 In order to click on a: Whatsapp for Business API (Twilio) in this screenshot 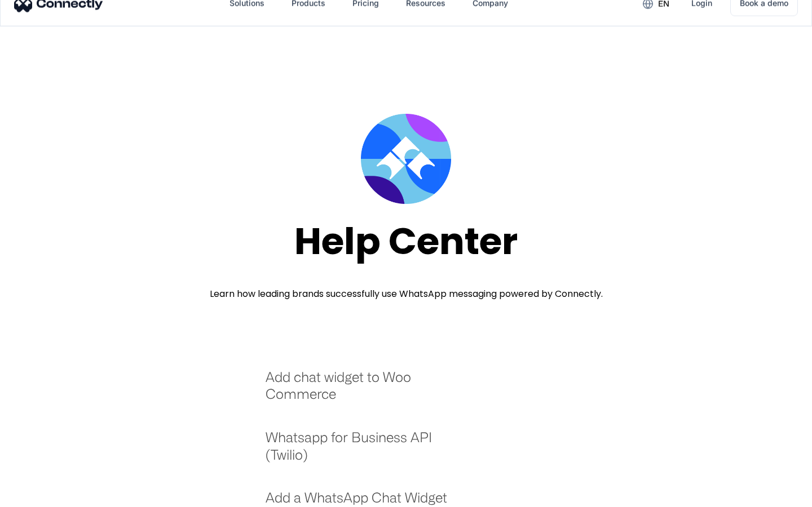, I will do `click(363, 452)`.